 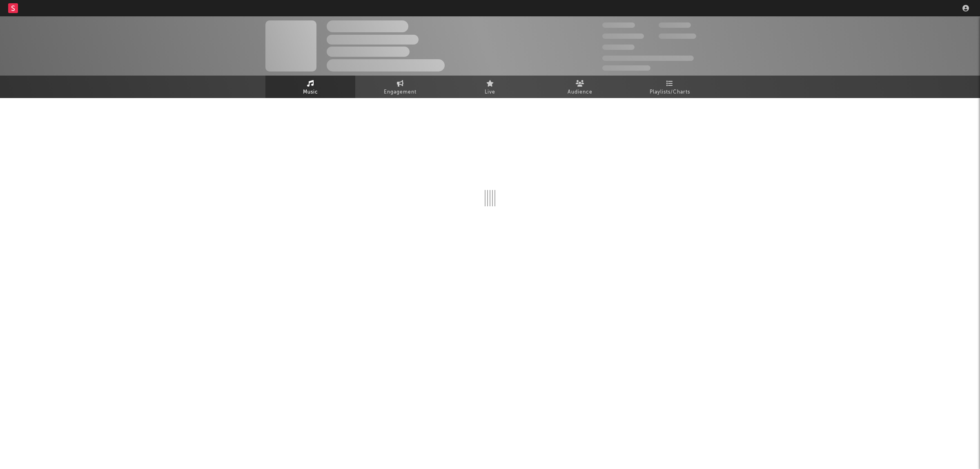 What do you see at coordinates (310, 86) in the screenshot?
I see `a: Music` at bounding box center [310, 86].